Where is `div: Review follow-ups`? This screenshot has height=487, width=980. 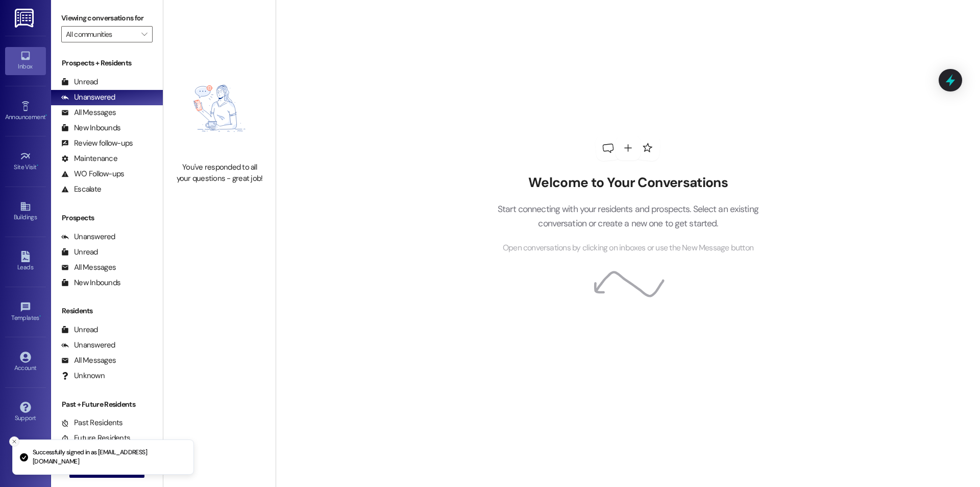
div: Review follow-ups is located at coordinates (97, 143).